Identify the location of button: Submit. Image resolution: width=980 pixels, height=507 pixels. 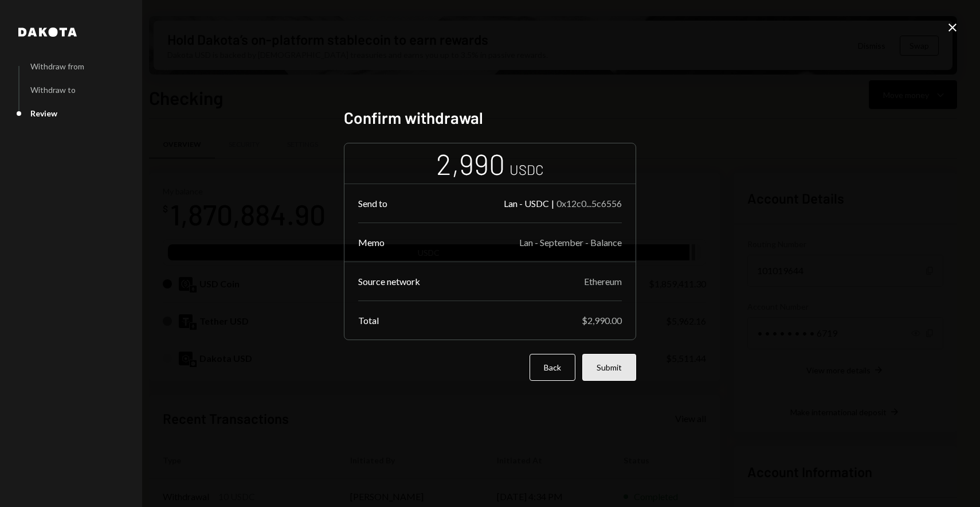
(609, 367).